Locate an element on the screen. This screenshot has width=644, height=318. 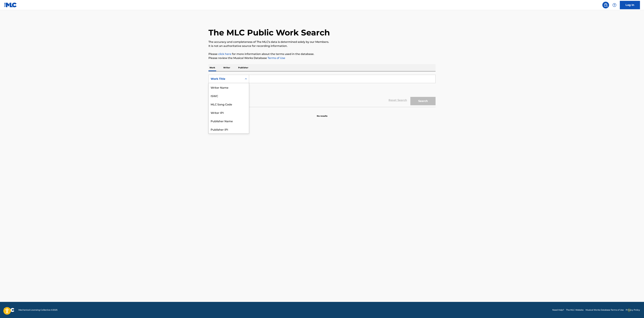
p: Work is located at coordinates (212, 67).